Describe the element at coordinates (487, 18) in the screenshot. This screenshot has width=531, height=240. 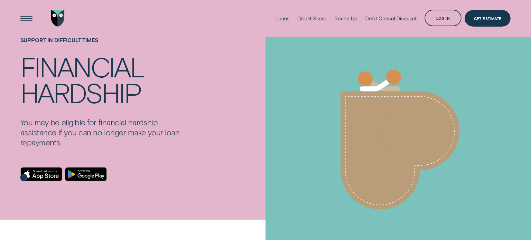
I see `a: Get Estimate` at that location.